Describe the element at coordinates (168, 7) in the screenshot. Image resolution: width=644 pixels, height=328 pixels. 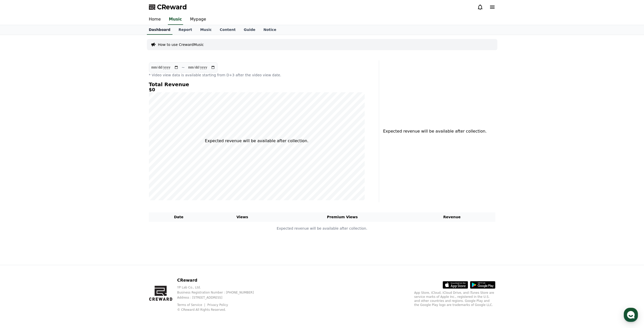
I see `a: CReward` at that location.